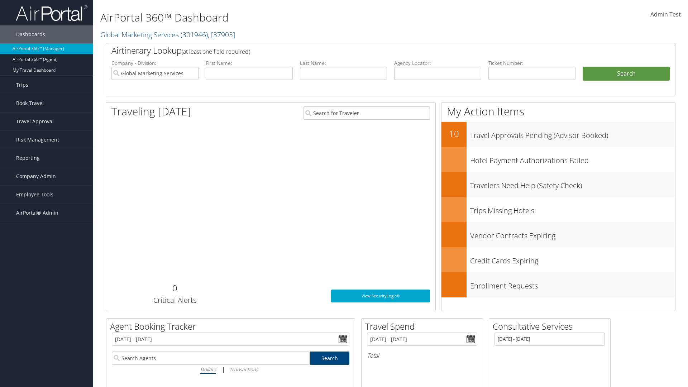 Image resolution: width=688 pixels, height=387 pixels. Describe the element at coordinates (216, 52) in the screenshot. I see `span: (at least one field required)` at that location.